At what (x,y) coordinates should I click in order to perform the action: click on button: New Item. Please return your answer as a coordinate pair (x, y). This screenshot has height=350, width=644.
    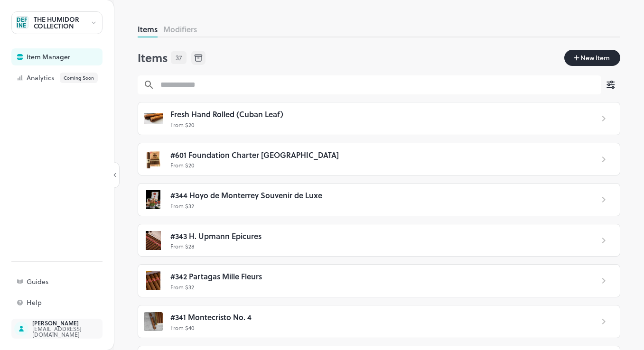
    Looking at the image, I should click on (592, 58).